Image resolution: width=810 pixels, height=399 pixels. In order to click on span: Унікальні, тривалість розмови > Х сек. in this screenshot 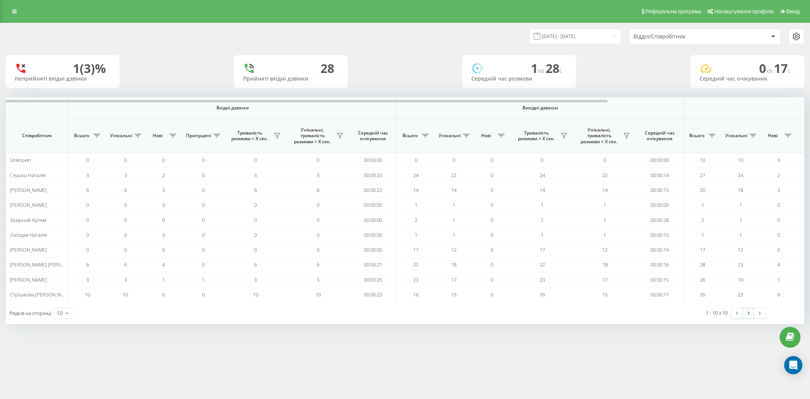, I will do `click(312, 136)`.